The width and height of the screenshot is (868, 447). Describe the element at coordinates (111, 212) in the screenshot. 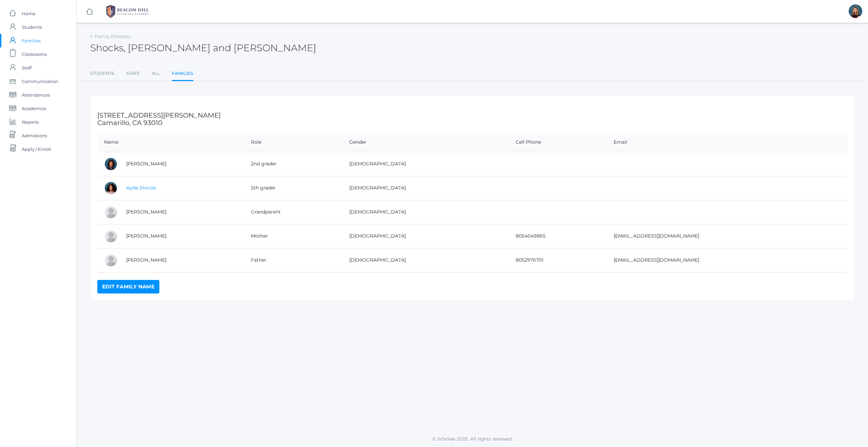

I see `div: Tracy Speranza` at that location.